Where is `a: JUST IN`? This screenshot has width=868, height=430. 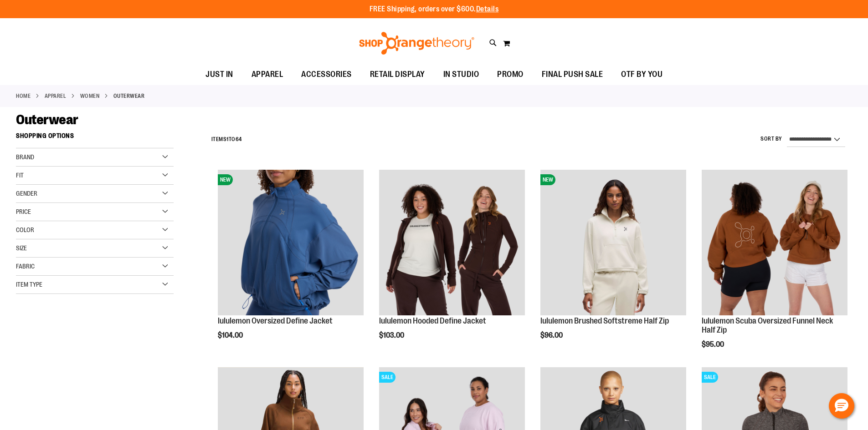 a: JUST IN is located at coordinates (219, 75).